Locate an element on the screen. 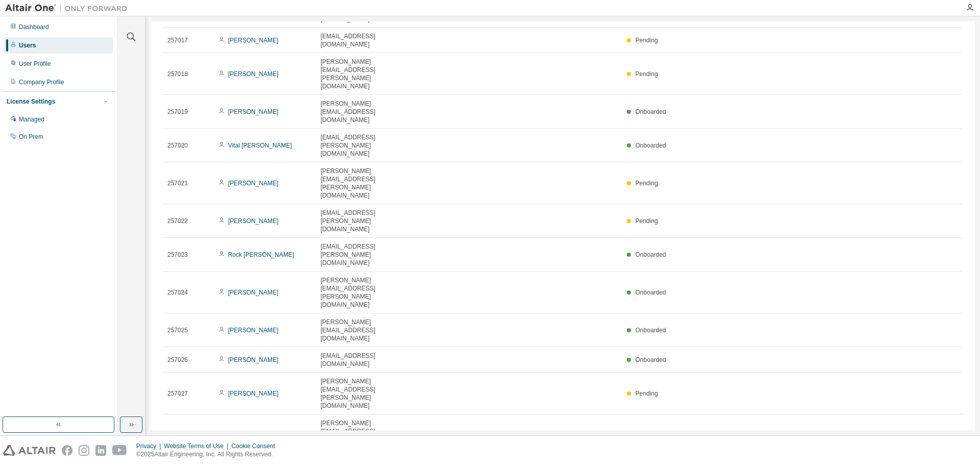 The width and height of the screenshot is (980, 465). span: 257025 is located at coordinates (178, 330).